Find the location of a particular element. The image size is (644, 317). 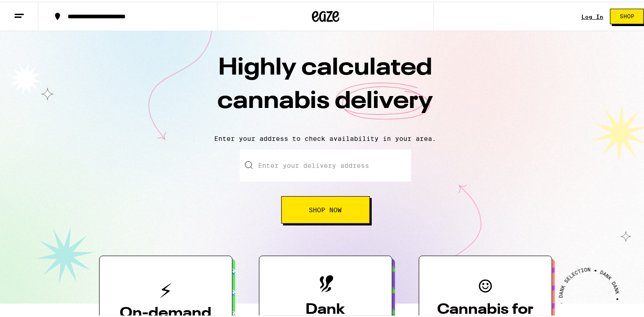

span: Shop is located at coordinates (627, 15).